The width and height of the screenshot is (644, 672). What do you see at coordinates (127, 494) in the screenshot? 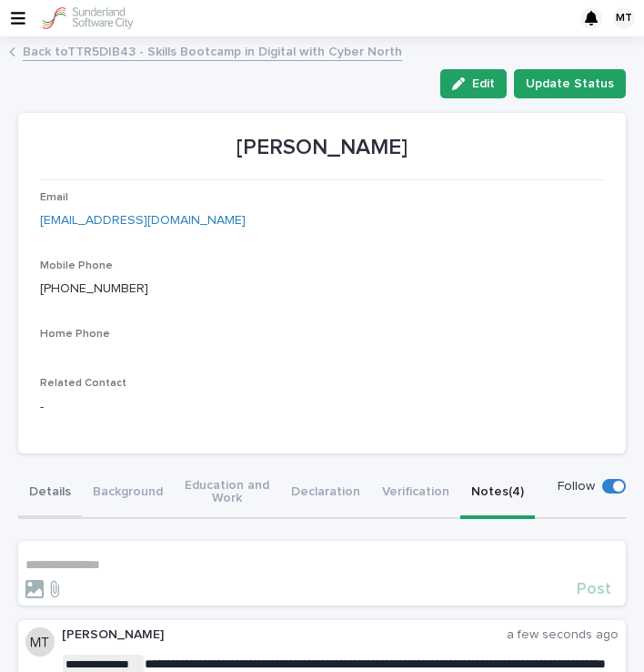
I see `button: Background` at bounding box center [127, 494].